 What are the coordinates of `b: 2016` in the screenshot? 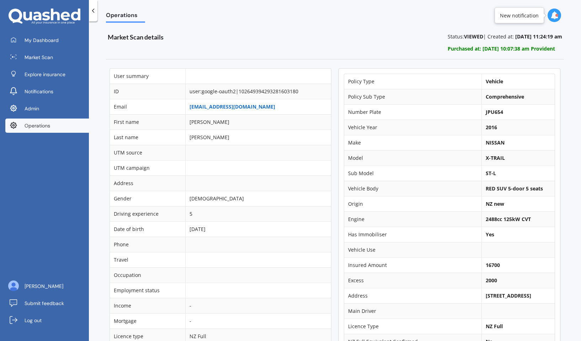 It's located at (491, 127).